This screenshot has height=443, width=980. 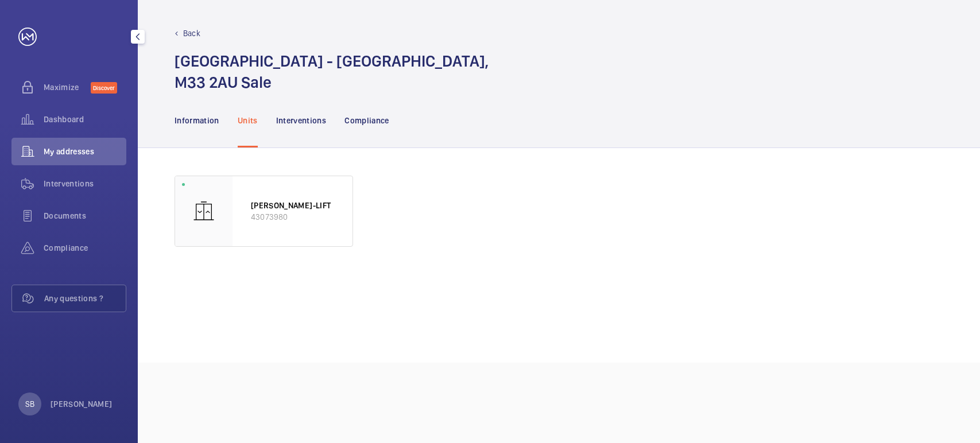 I want to click on span: Discover, so click(x=104, y=88).